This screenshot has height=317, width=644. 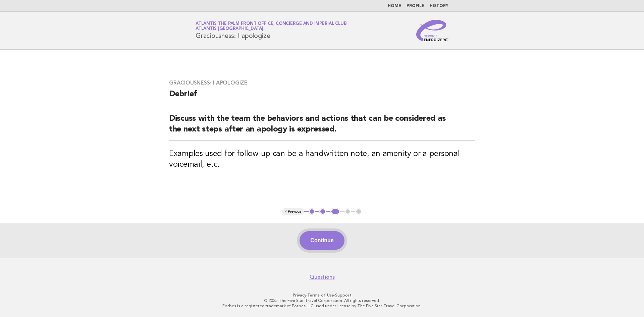 I want to click on a: Terms of Use, so click(x=321, y=295).